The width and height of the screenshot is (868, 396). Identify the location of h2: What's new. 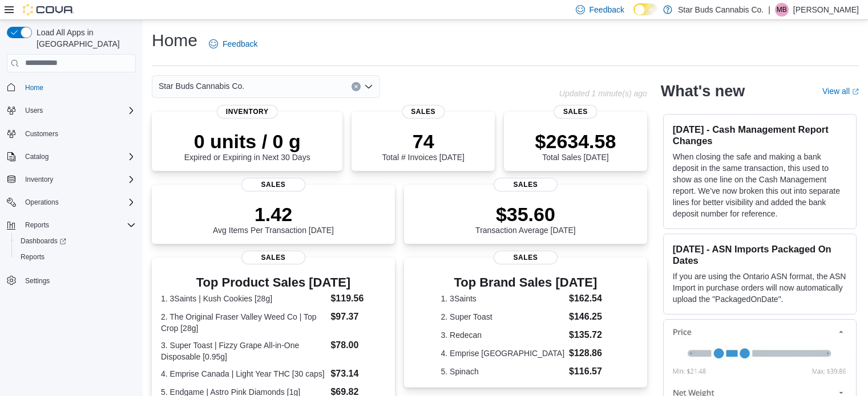
(703, 91).